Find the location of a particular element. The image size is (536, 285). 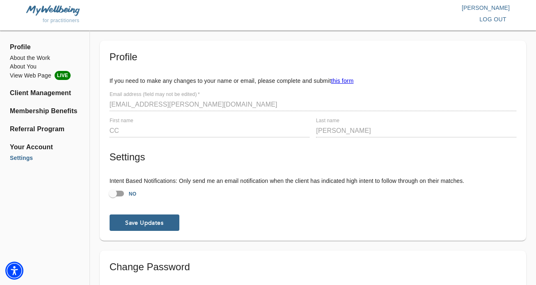

span: log out is located at coordinates (493, 19).